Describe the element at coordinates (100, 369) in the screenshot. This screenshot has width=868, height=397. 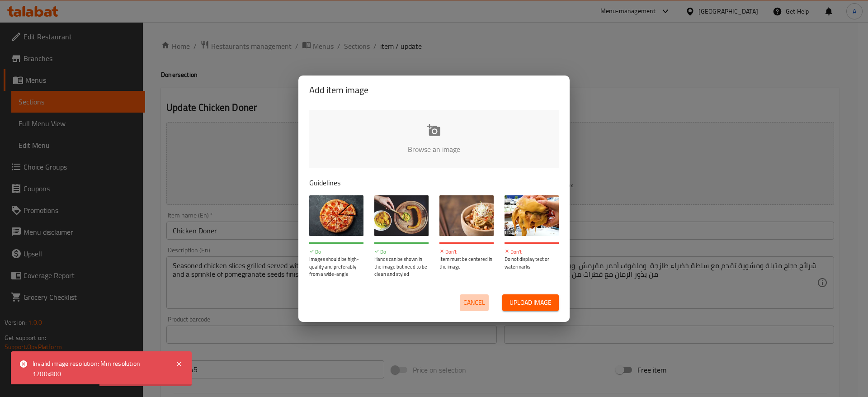
I see `div: Invalid image resolution: Min resolution 1200x800` at that location.